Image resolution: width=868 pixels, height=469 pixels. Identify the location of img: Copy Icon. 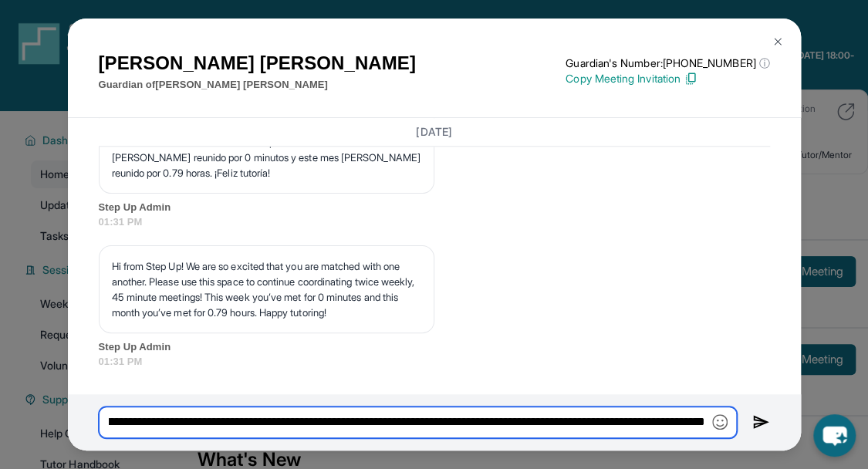
(691, 79).